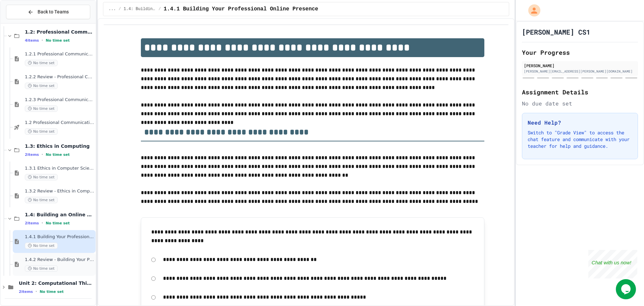 Image resolution: width=644 pixels, height=306 pixels. What do you see at coordinates (60, 54) in the screenshot?
I see `span: 1.2.1 Professional Communication` at bounding box center [60, 54].